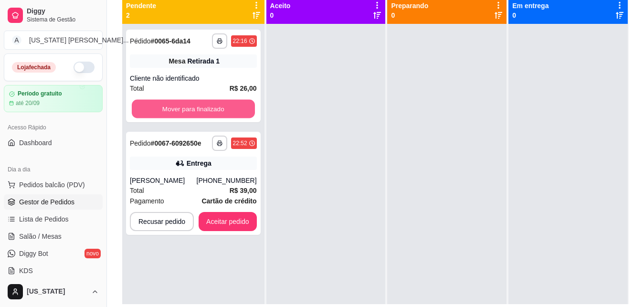 This screenshot has height=307, width=644. Describe the element at coordinates (193, 109) in the screenshot. I see `button: Mover para finalizado` at that location.